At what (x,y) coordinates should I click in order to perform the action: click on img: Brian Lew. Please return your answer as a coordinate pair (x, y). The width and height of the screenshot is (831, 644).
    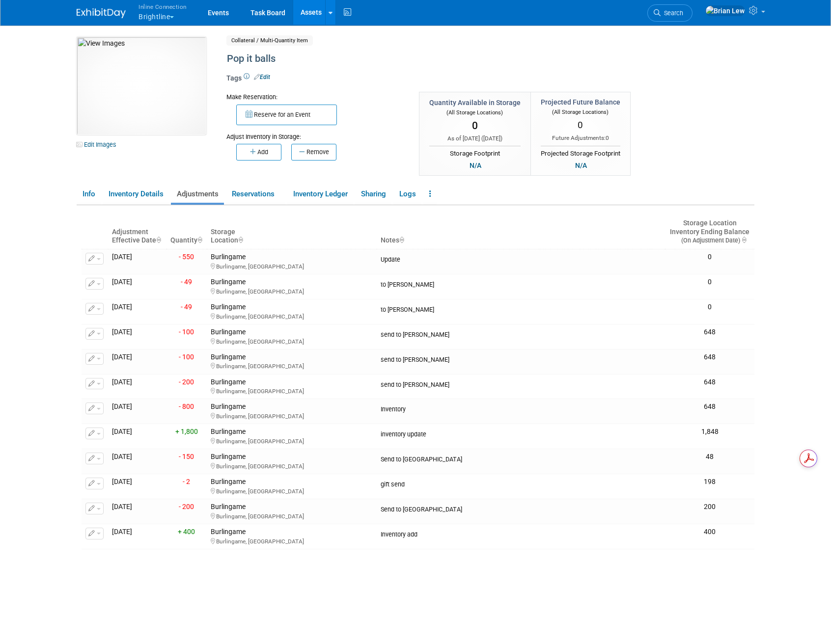
    Looking at the image, I should click on (725, 11).